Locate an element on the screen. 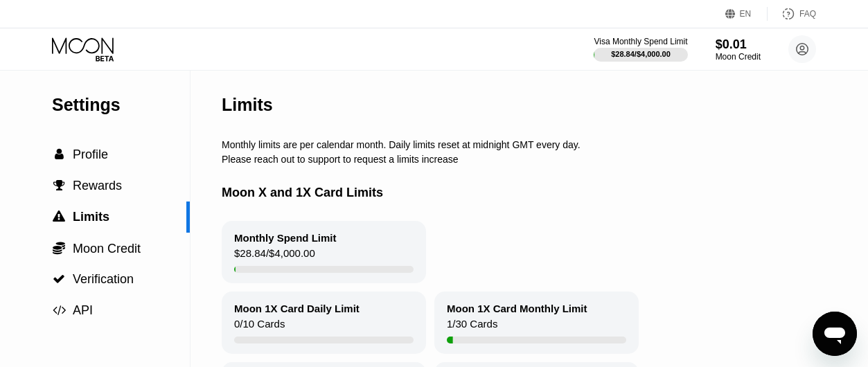 This screenshot has width=868, height=367. div: Visa Monthly Spend Limit is located at coordinates (640, 42).